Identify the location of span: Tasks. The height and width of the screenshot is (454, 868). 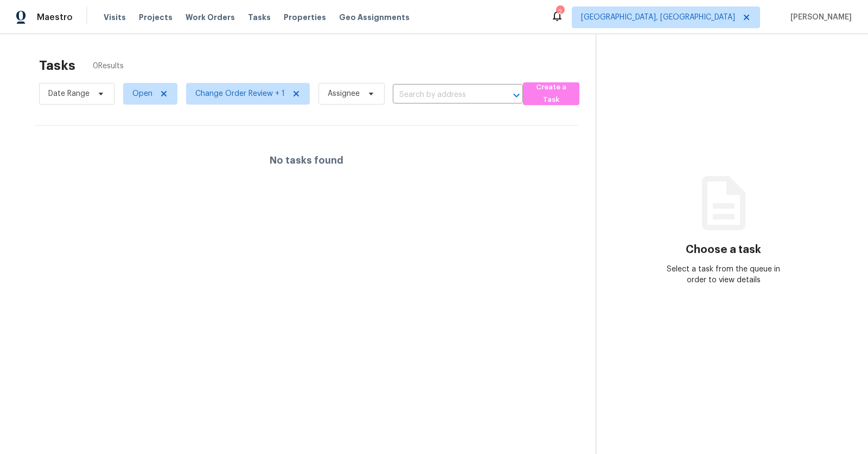
(259, 17).